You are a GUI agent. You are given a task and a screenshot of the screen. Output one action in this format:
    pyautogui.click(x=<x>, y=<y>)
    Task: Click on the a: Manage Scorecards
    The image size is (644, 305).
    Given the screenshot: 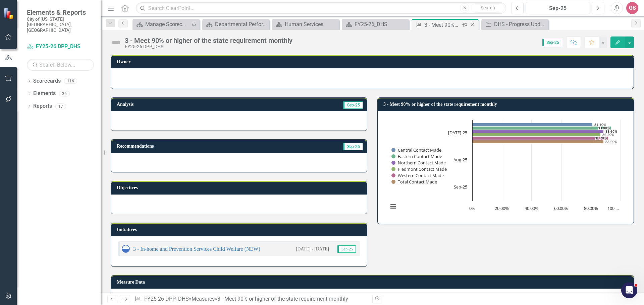 What is the action you would take?
    pyautogui.click(x=162, y=24)
    